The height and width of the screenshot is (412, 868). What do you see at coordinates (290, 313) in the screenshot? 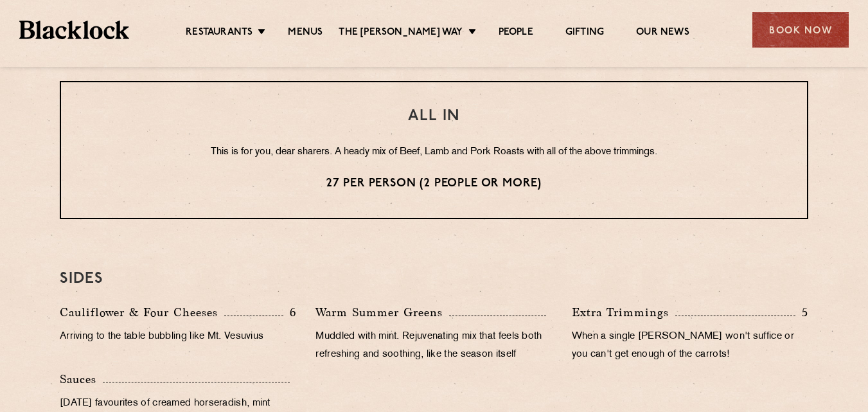
I see `p: 6` at bounding box center [290, 313].